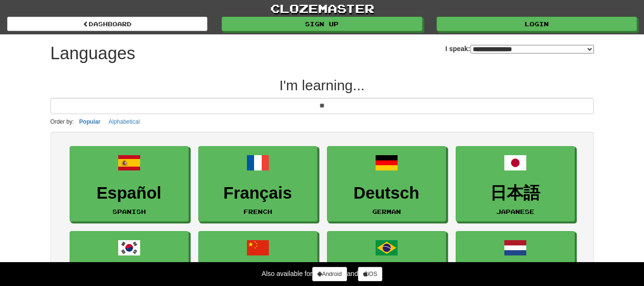  I want to click on a: Login, so click(537, 24).